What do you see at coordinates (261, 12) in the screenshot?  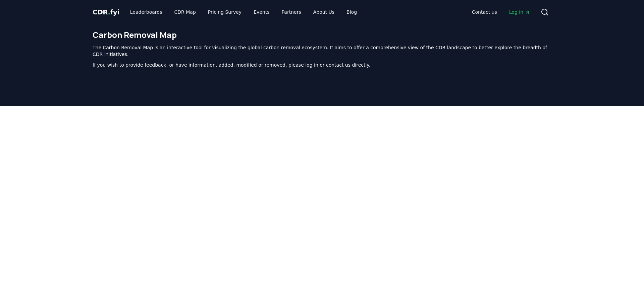 I see `a: Events` at bounding box center [261, 12].